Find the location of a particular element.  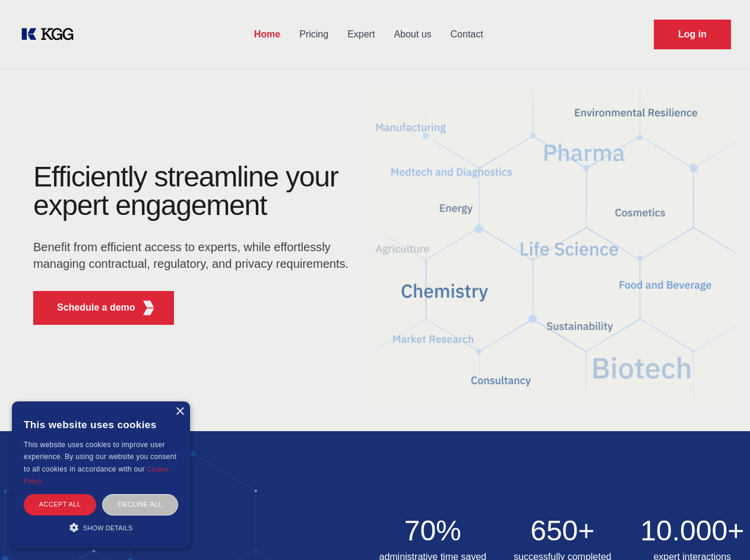

h1: Efficiently streamline your expert engagement is located at coordinates (195, 191).